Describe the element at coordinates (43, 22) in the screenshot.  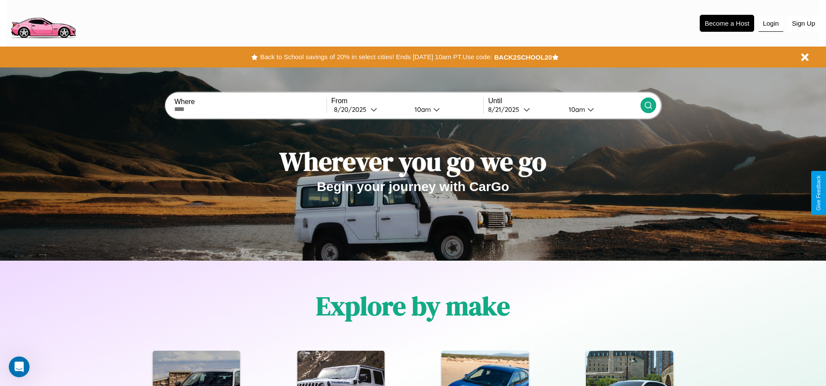
I see `img: logo` at that location.